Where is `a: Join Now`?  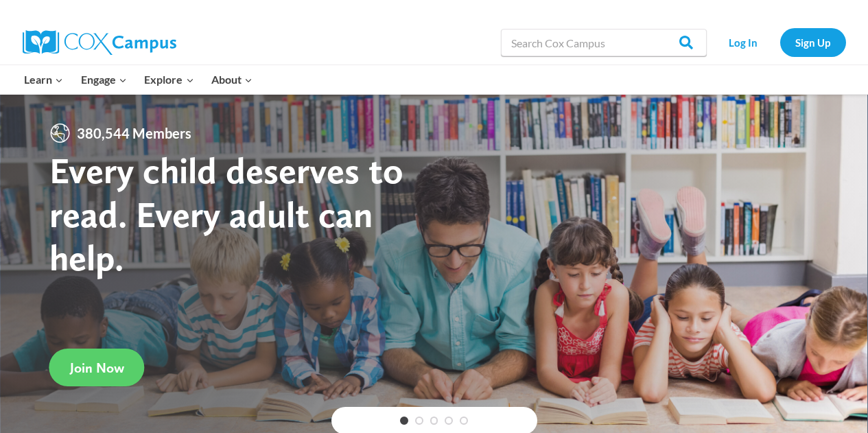 a: Join Now is located at coordinates (97, 367).